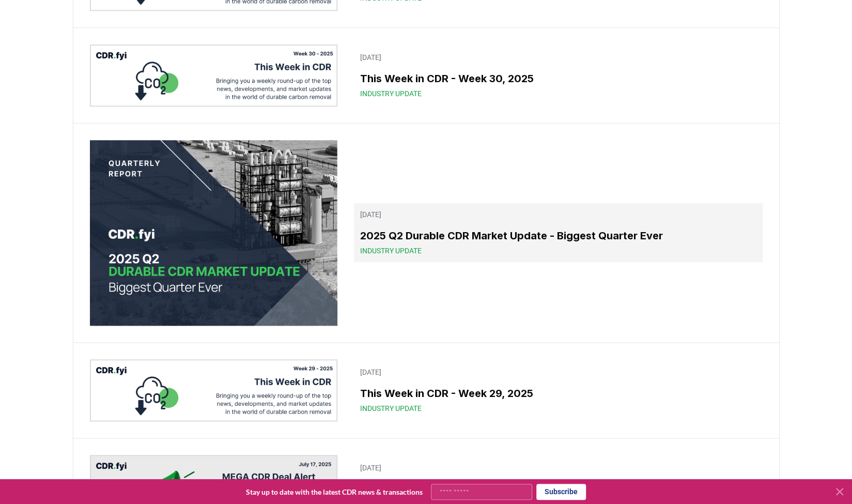  I want to click on img: 2025 Q2 Durable CDR Market Update - Biggest Quarter Ever blog post image, so click(214, 233).